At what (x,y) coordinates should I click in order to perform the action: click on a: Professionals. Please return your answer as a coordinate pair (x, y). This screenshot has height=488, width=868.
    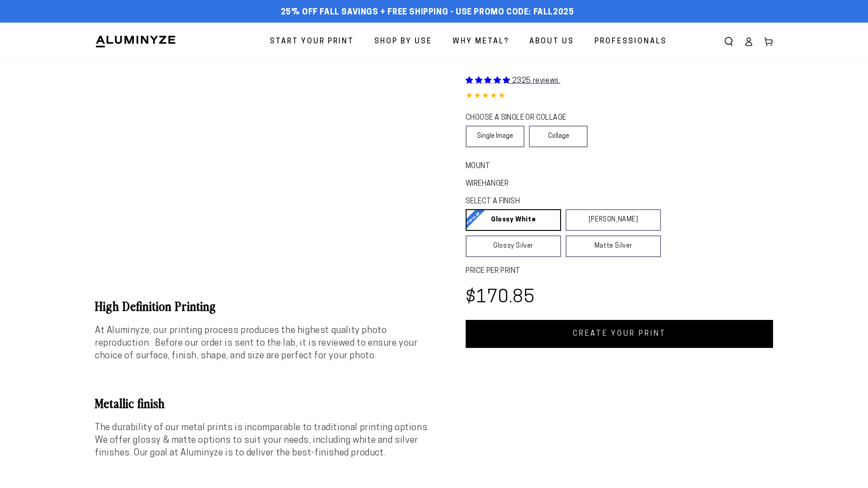
    Looking at the image, I should click on (631, 42).